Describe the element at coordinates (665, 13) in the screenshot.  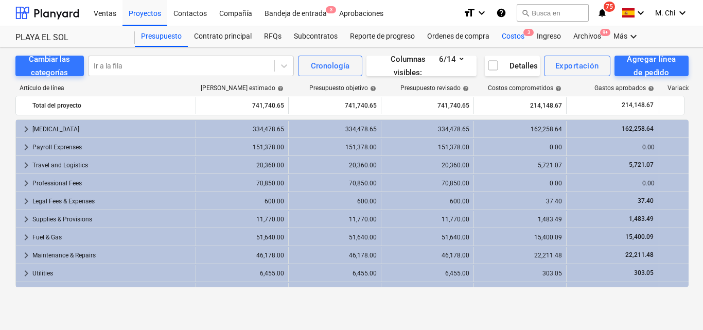
I see `span: M. Chi` at that location.